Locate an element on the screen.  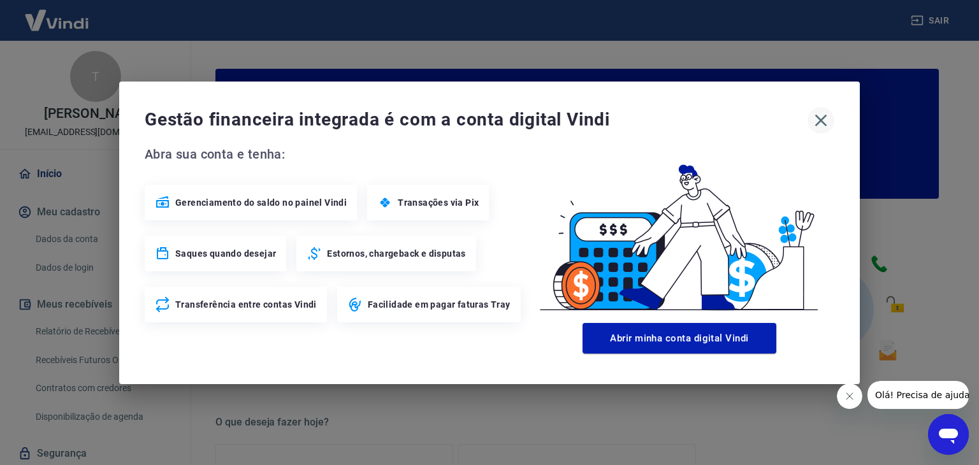
span: Gerenciamento do saldo no painel Vindi is located at coordinates (261, 203).